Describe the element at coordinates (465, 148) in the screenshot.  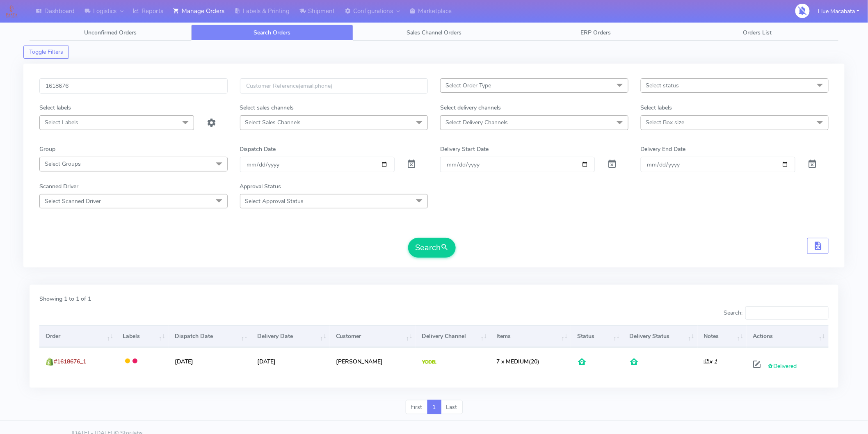
I see `label: Delivery Start Date` at that location.